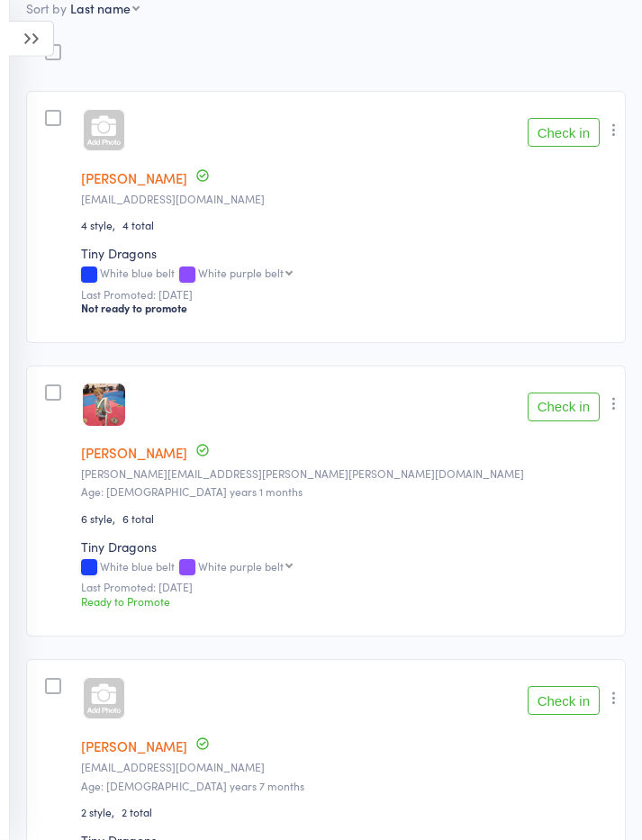 The image size is (642, 840). I want to click on small: rbrooke24@hotmail.com, so click(347, 767).